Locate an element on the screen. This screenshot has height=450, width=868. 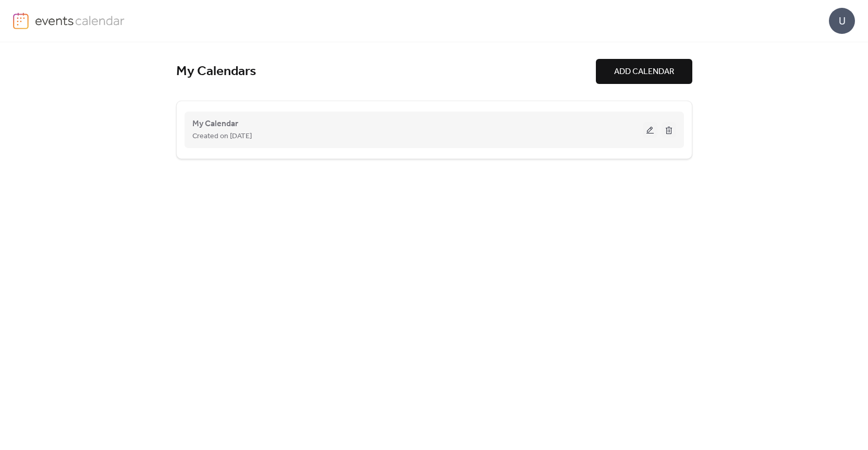
div: My Calendars is located at coordinates (386, 72).